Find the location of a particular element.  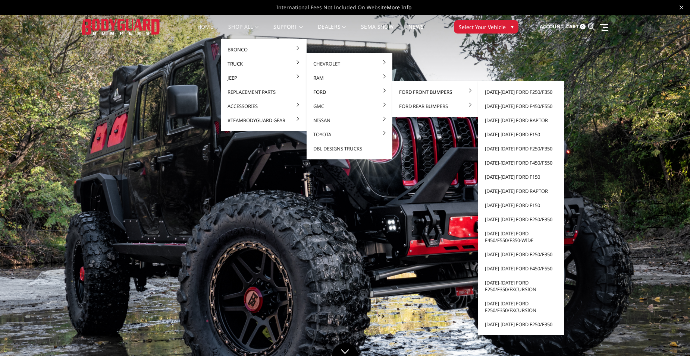

a: DBL Designs Trucks is located at coordinates (349, 149).